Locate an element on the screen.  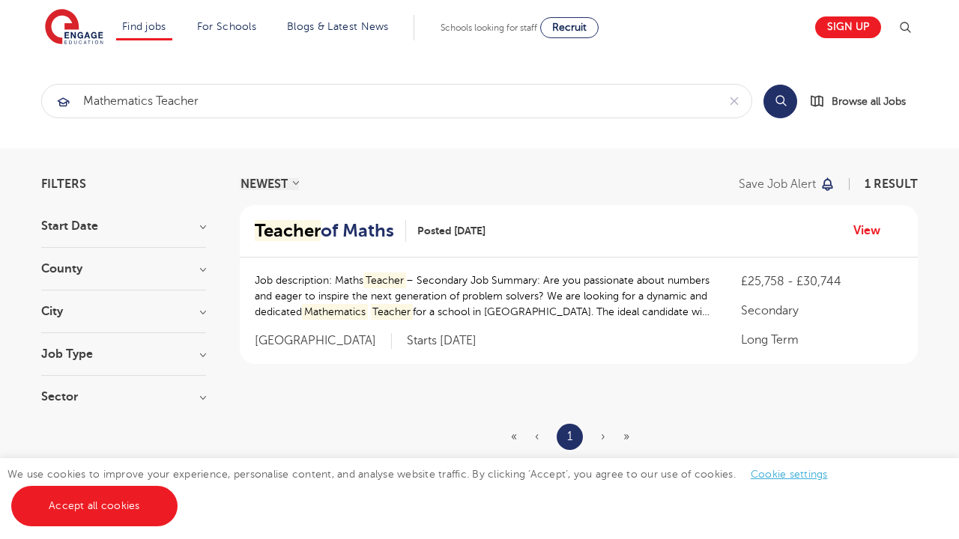
a: Sign up is located at coordinates (848, 27).